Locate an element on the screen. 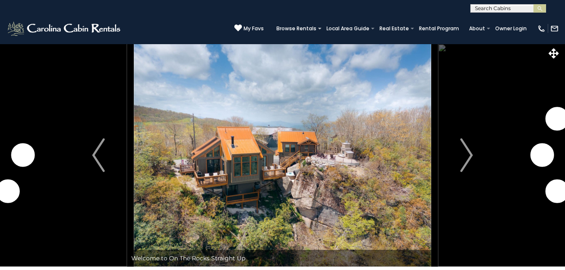  img: White-1-2.png is located at coordinates (64, 29).